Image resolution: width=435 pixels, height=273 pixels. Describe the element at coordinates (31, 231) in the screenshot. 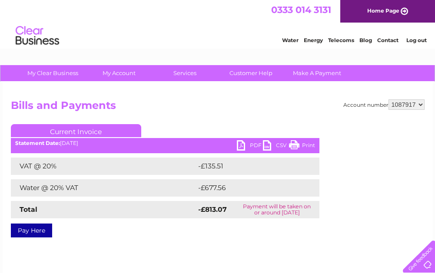

I see `a: Pay Here` at that location.